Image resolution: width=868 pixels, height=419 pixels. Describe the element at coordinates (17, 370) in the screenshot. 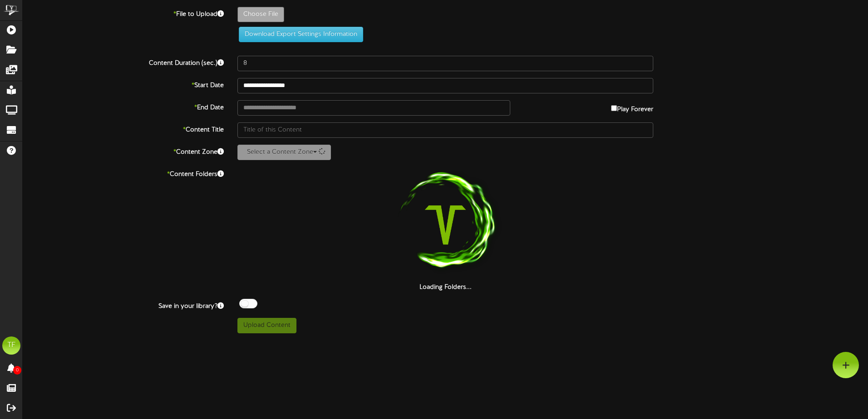

I see `span: 0` at that location.